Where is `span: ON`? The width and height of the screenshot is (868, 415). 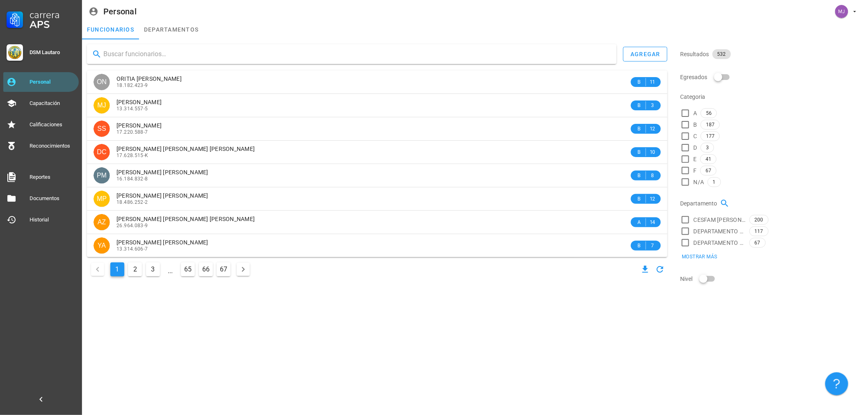 span: ON is located at coordinates (102, 82).